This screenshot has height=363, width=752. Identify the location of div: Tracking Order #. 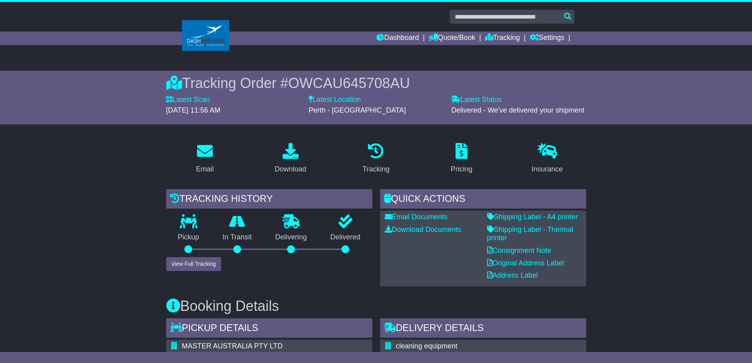
(376, 83).